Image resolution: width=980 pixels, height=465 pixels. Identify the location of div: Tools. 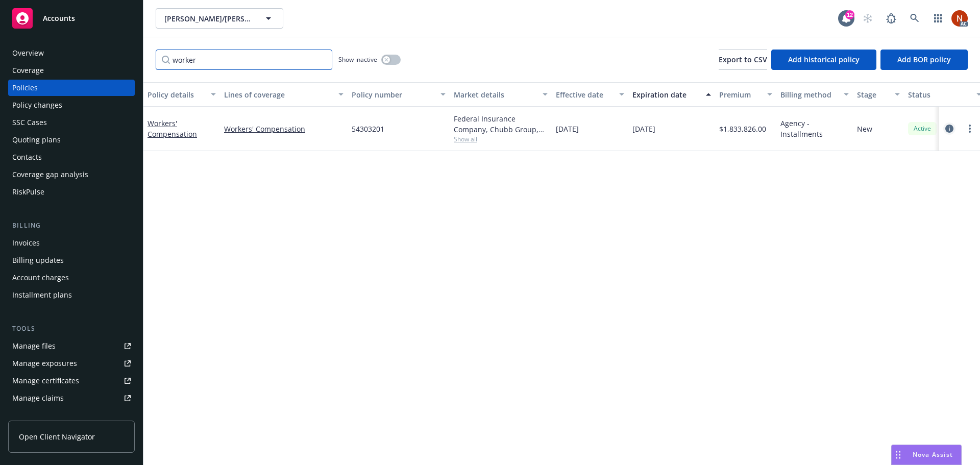
(72, 328).